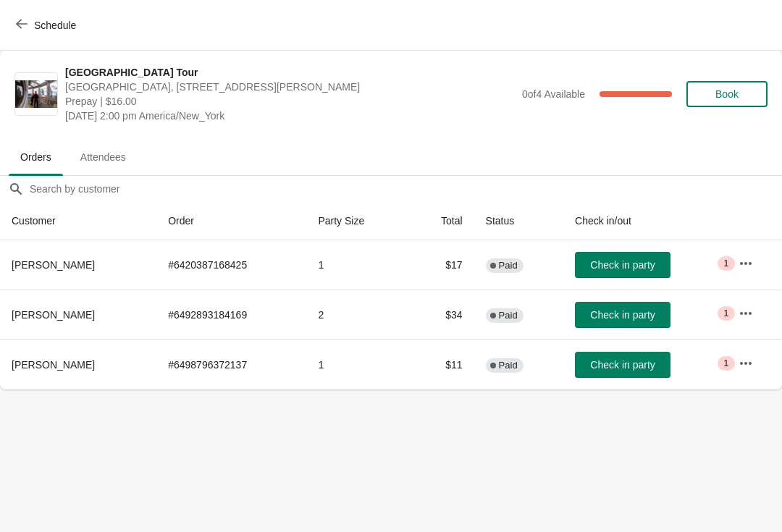 The image size is (782, 532). What do you see at coordinates (727, 94) in the screenshot?
I see `span: Book` at bounding box center [727, 94].